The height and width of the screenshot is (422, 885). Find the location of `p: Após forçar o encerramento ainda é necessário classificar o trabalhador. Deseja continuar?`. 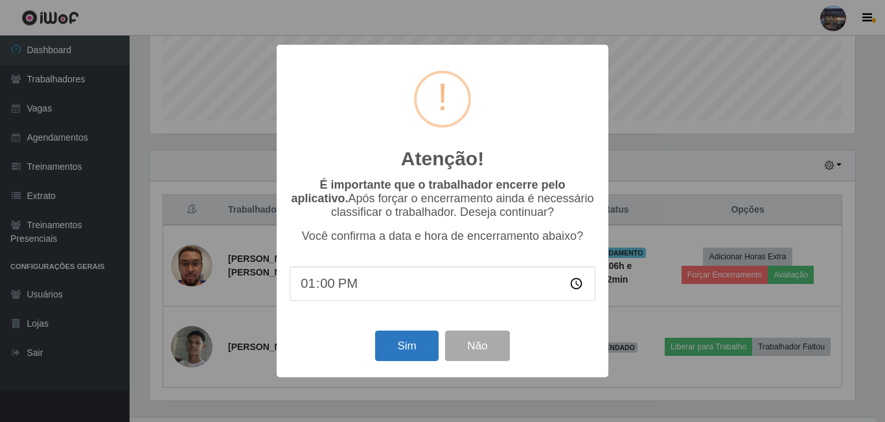

p: Após forçar o encerramento ainda é necessário classificar o trabalhador. Deseja continuar? is located at coordinates (442, 198).